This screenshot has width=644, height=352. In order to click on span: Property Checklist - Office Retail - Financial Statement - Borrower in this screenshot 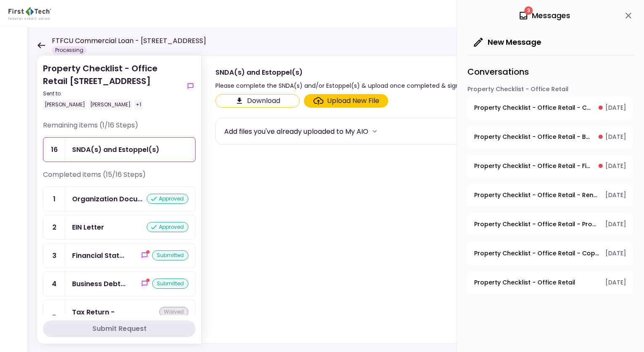, I will do `click(533, 166)`.